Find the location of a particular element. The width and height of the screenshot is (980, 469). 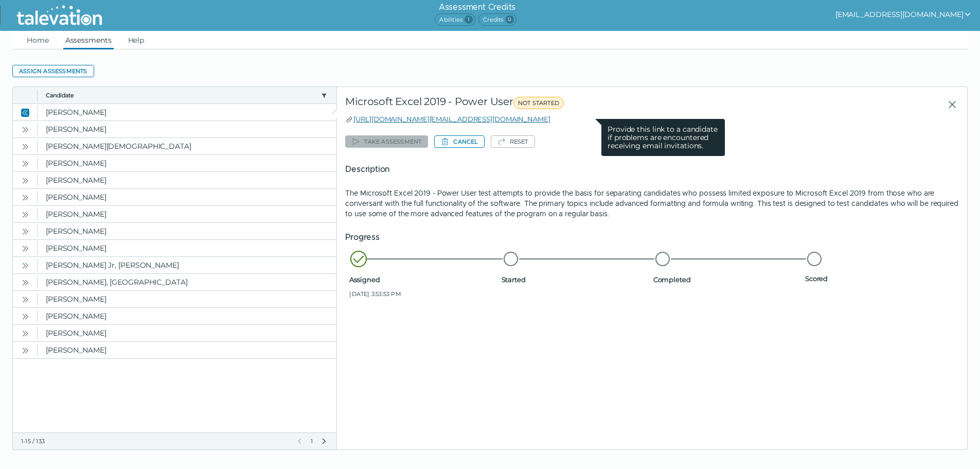

p: The Microsoft Excel 2019 - Power User test attempts to provide the basis for separating candidate... is located at coordinates (652, 203).